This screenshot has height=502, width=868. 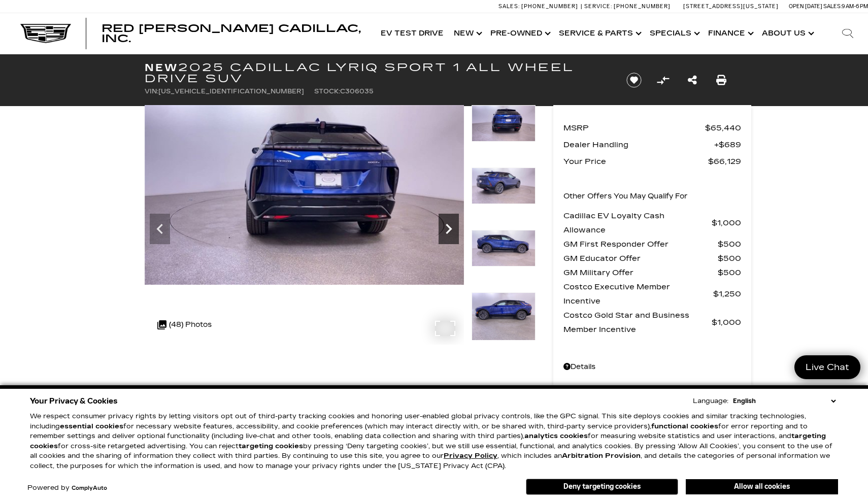 What do you see at coordinates (434, 441) in the screenshot?
I see `p: We respect consumer privacy rights by letting visitors opt out of third-party tracking cookies an...` at bounding box center [434, 441].